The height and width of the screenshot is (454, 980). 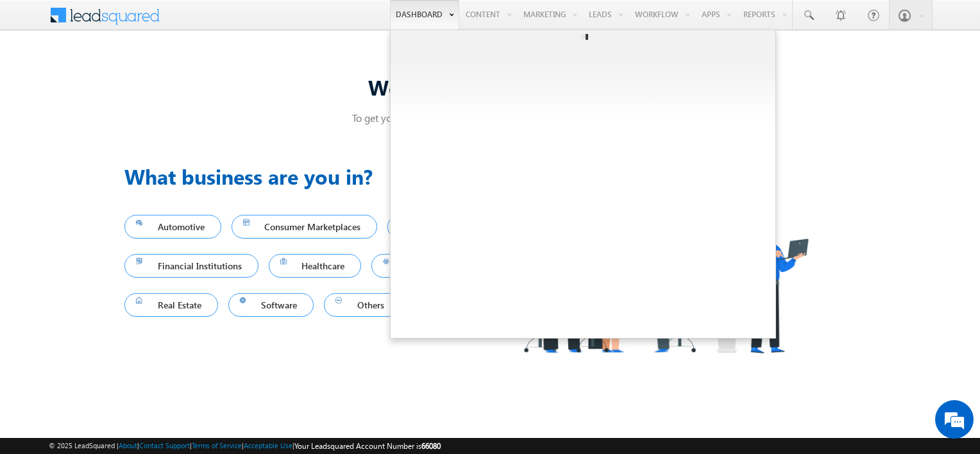 I want to click on p: To get you started, help us understand a few things about you!, so click(x=490, y=118).